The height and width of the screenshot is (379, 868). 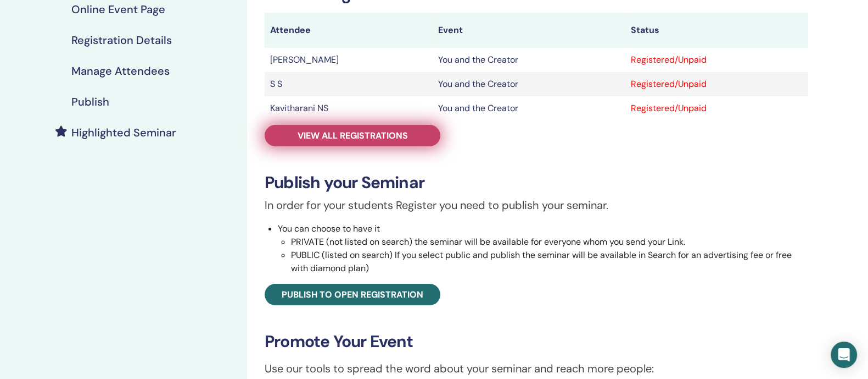 What do you see at coordinates (90, 102) in the screenshot?
I see `h4: Publish` at bounding box center [90, 102].